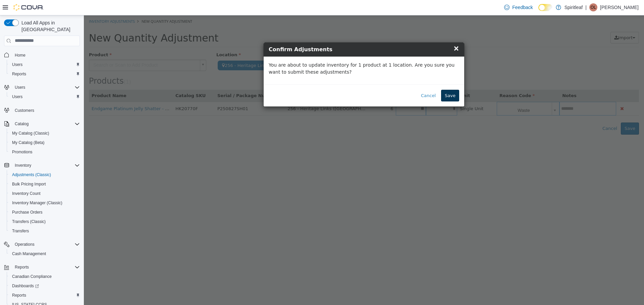 The height and width of the screenshot is (305, 644). What do you see at coordinates (37, 203) in the screenshot?
I see `a: Inventory Manager (Classic)` at bounding box center [37, 203].